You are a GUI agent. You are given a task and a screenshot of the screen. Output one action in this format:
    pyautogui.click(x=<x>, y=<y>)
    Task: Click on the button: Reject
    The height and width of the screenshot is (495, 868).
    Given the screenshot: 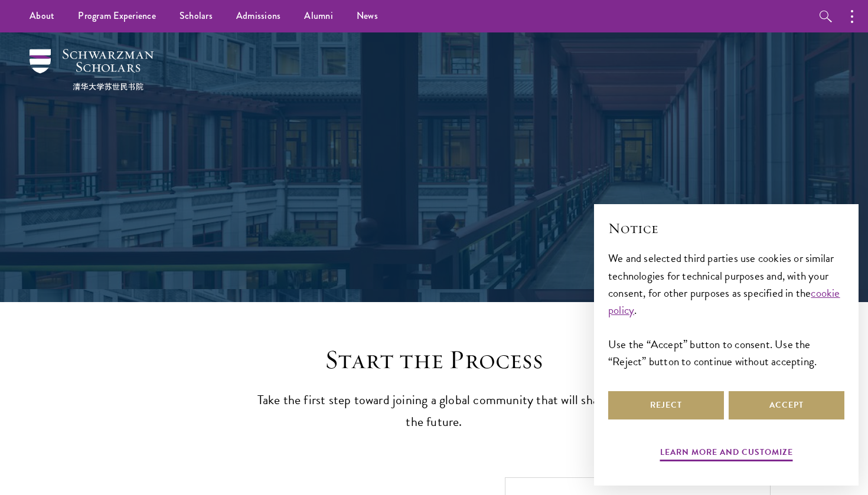 What is the action you would take?
    pyautogui.click(x=666, y=406)
    